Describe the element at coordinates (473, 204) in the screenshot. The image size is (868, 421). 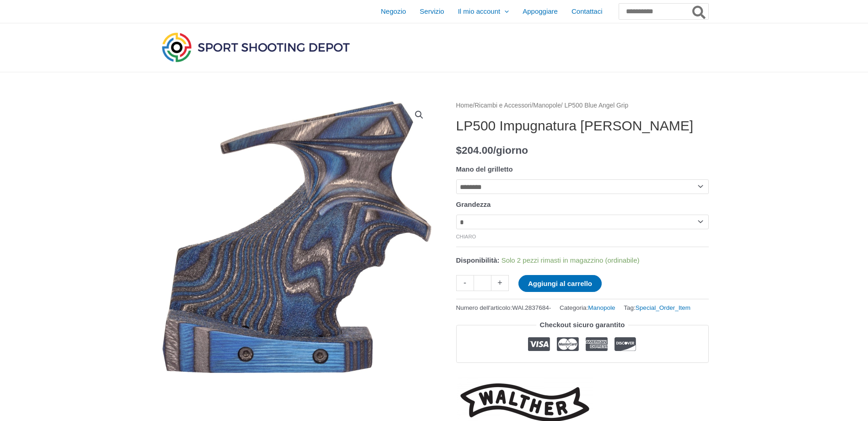
I see `label: Grandezza` at that location.